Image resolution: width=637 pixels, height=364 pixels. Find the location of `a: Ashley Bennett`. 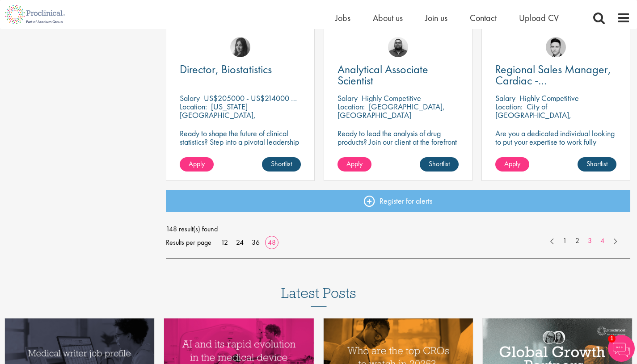

a: Ashley Bennett is located at coordinates (398, 47).